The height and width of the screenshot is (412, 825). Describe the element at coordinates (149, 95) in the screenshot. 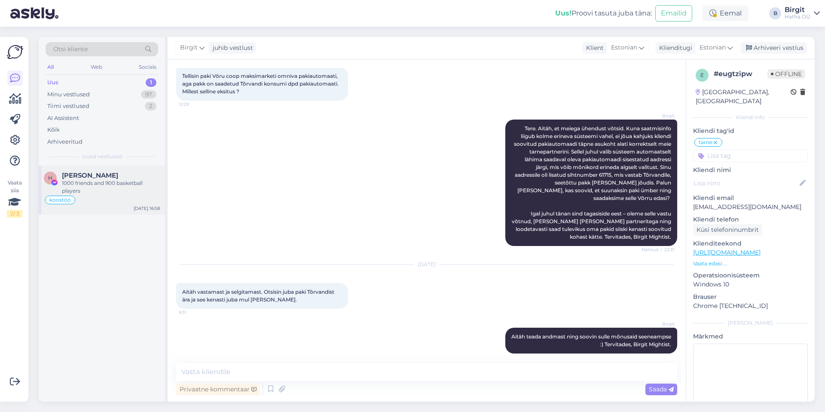

I see `div: 97` at that location.